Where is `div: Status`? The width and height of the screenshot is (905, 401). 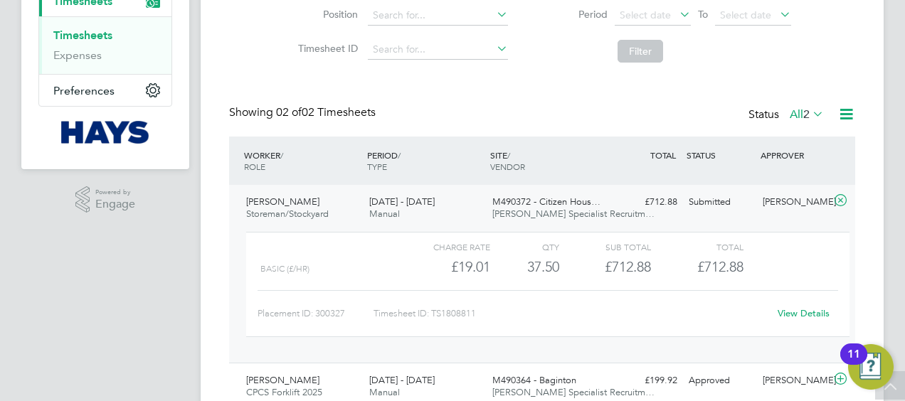
div: Status is located at coordinates (788, 115).